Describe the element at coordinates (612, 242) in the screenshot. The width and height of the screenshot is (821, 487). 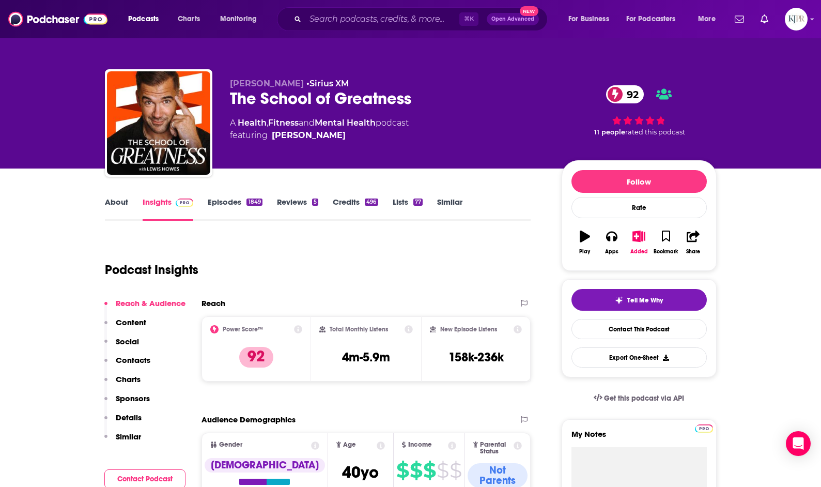
I see `button: Apps` at that location.